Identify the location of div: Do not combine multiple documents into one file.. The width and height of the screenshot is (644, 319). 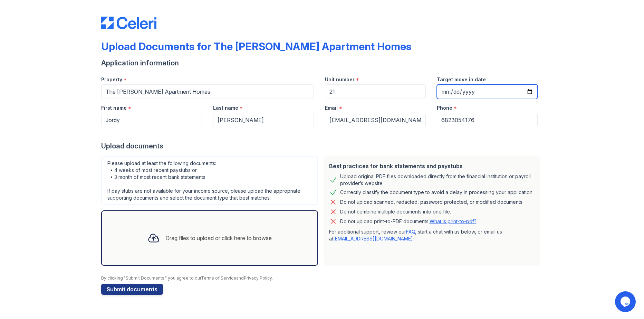
(395, 212).